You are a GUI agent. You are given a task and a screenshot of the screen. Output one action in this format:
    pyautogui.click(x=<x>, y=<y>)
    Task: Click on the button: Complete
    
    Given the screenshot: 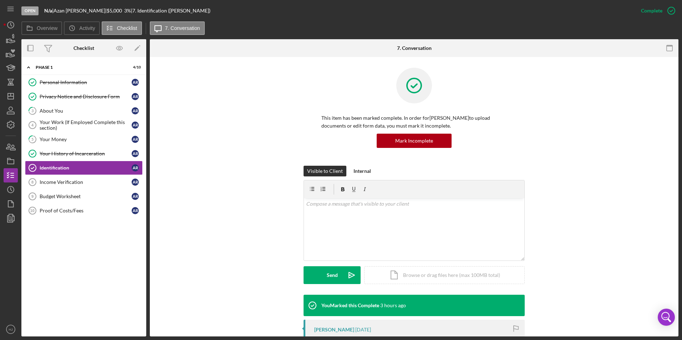 What is the action you would take?
    pyautogui.click(x=655, y=11)
    